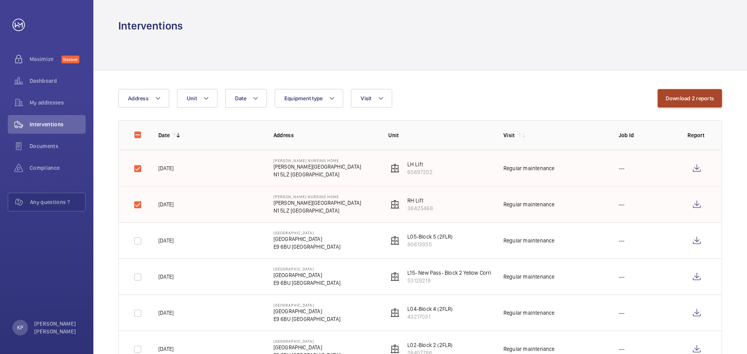 Image resolution: width=747 pixels, height=354 pixels. Describe the element at coordinates (371, 98) in the screenshot. I see `button: Visit` at that location.